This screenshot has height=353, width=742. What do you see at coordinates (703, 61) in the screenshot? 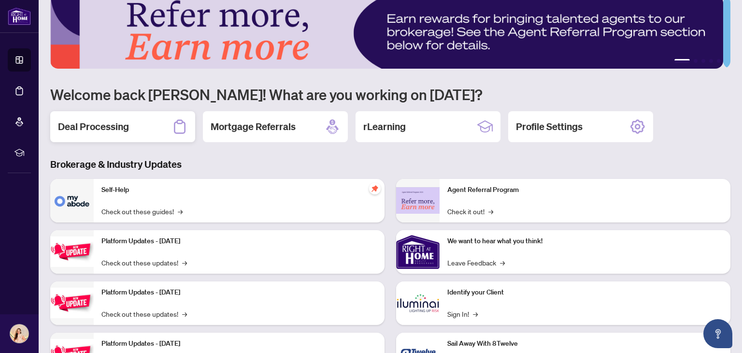
I see `button: 3` at bounding box center [703, 61].